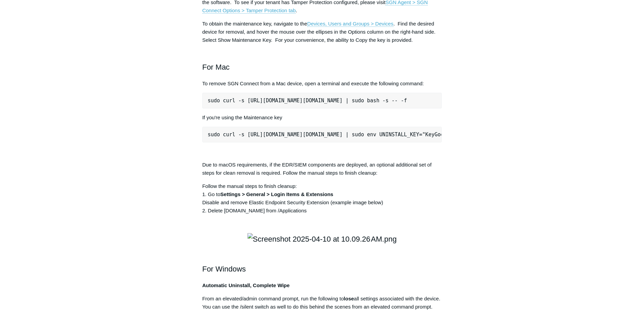  What do you see at coordinates (349, 298) in the screenshot?
I see `strong: lose` at bounding box center [349, 298].